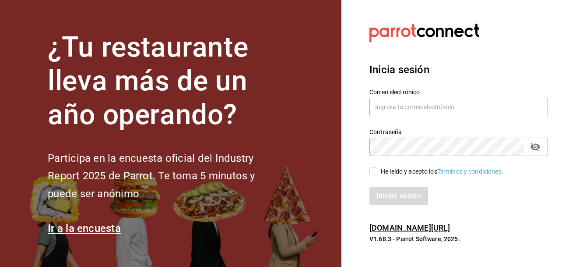 The height and width of the screenshot is (267, 569). I want to click on input: Ingresa tu correo electrónico, so click(459, 107).